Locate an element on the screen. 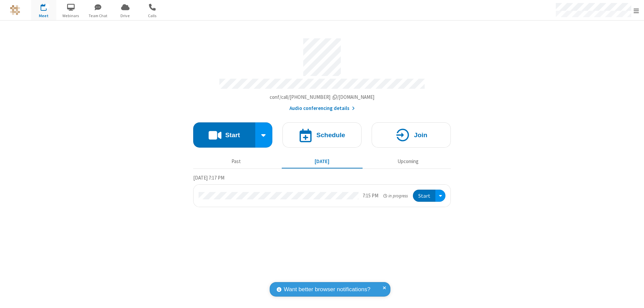  button: Copy my meeting room linkCopy my meeting room link is located at coordinates (322, 98).